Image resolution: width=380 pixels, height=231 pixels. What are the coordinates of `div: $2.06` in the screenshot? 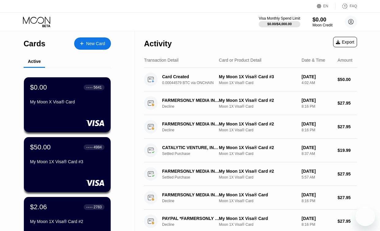 It's located at (38, 207).